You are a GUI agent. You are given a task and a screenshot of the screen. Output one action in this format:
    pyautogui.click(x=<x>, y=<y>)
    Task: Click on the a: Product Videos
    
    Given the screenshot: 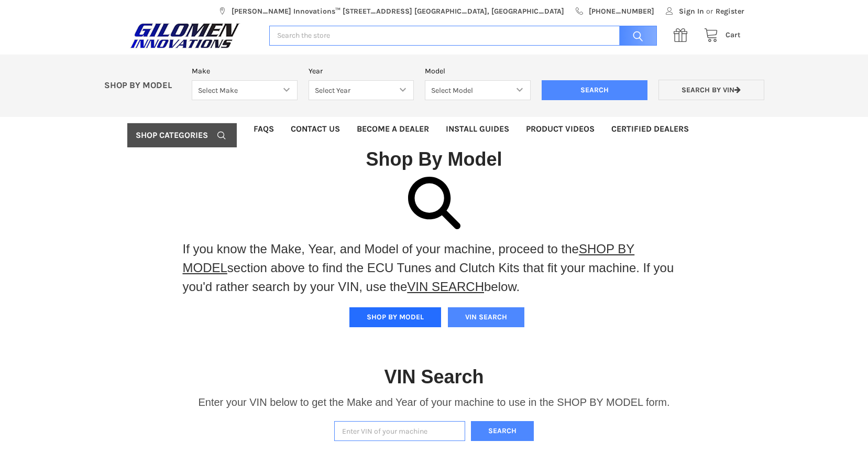 What is the action you would take?
    pyautogui.click(x=560, y=129)
    